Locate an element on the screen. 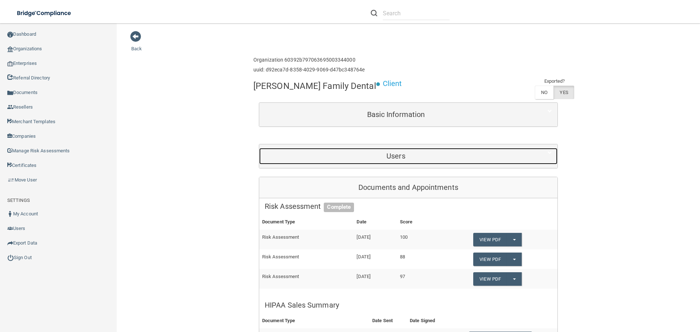  img: icon-export.b9366987.png is located at coordinates (10, 243).